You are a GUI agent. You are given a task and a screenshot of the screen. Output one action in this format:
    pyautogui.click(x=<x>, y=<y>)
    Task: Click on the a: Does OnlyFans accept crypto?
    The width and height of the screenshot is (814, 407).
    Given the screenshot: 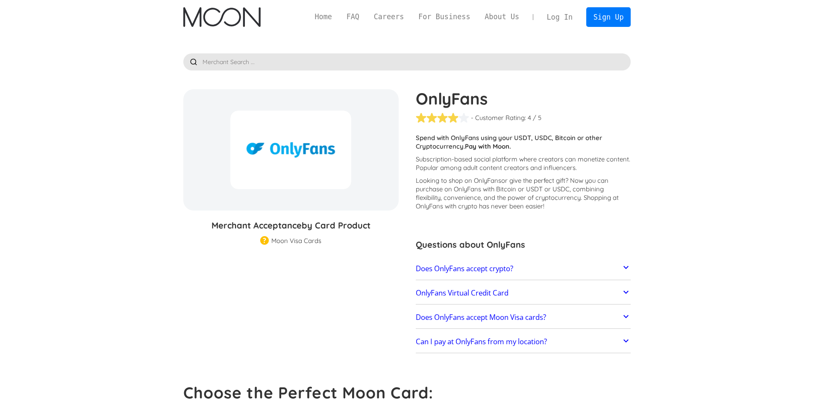 What is the action you would take?
    pyautogui.click(x=523, y=269)
    